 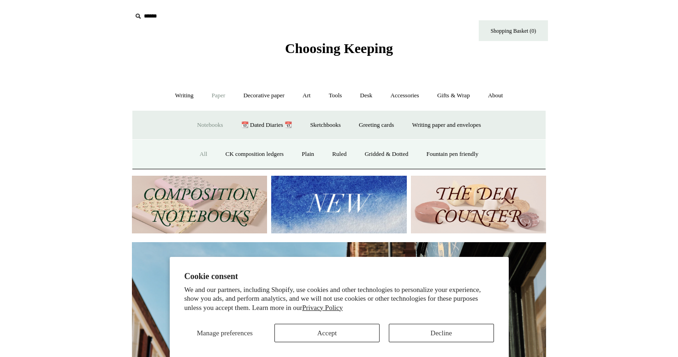 What do you see at coordinates (376, 125) in the screenshot?
I see `a: Greeting cards` at bounding box center [376, 125].